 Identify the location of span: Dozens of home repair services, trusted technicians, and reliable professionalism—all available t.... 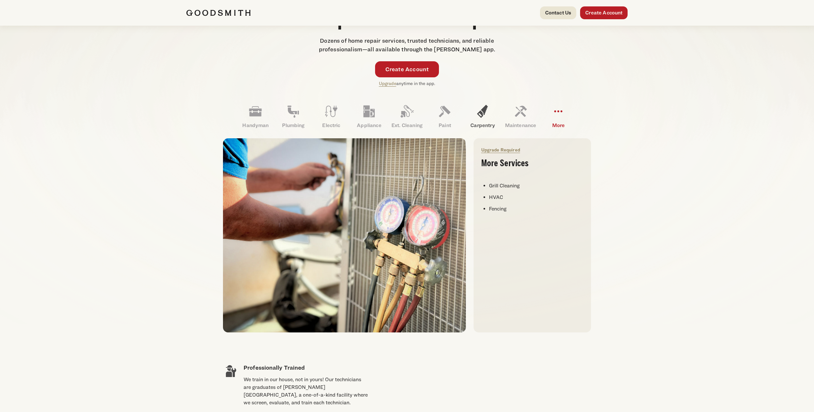
(407, 45).